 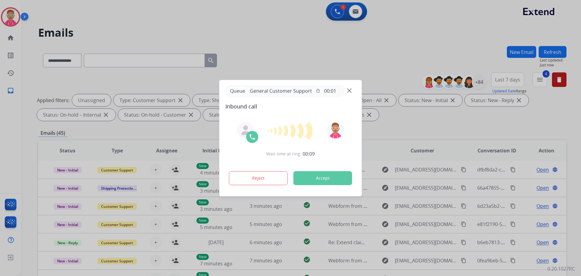 What do you see at coordinates (246, 130) in the screenshot?
I see `img: agent-avatar` at bounding box center [246, 130].